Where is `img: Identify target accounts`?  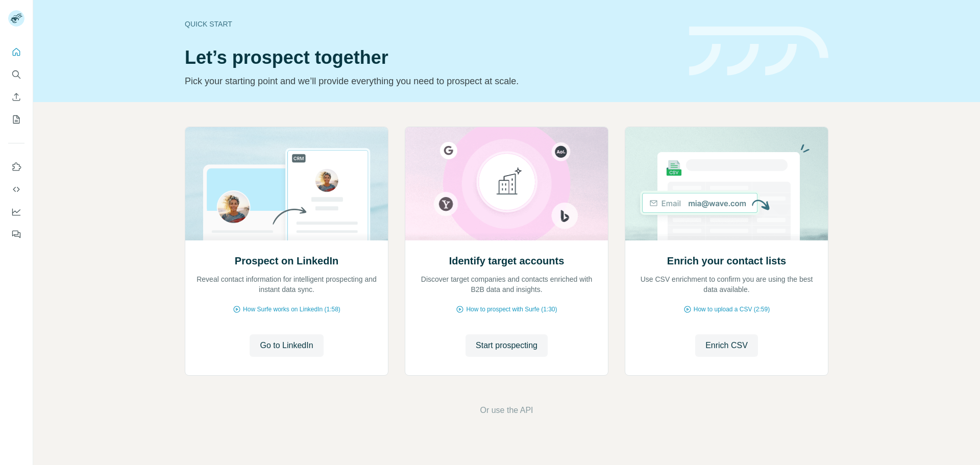
img: Identify target accounts is located at coordinates (506, 184).